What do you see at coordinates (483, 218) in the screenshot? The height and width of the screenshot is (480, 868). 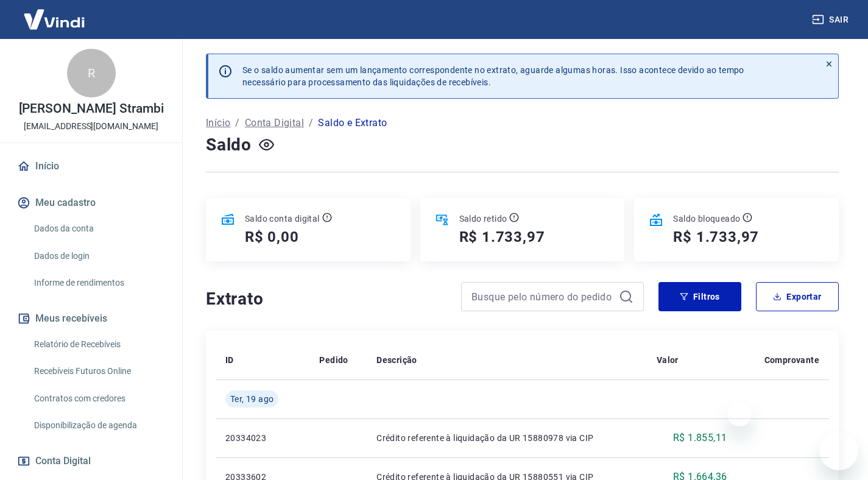 I see `p: Saldo retido` at bounding box center [483, 218].